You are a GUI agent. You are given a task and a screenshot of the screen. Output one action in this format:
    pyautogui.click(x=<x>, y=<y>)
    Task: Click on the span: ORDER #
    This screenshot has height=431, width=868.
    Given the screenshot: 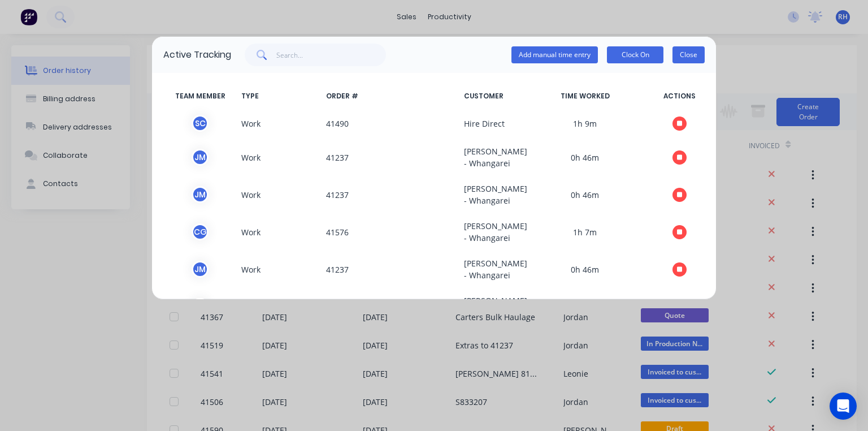 What is the action you would take?
    pyautogui.click(x=391, y=96)
    